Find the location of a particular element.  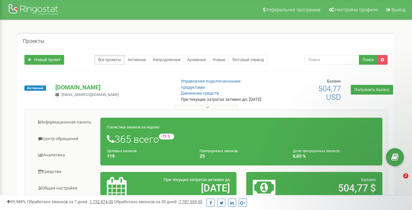

a: Общие настройки is located at coordinates (65, 189).